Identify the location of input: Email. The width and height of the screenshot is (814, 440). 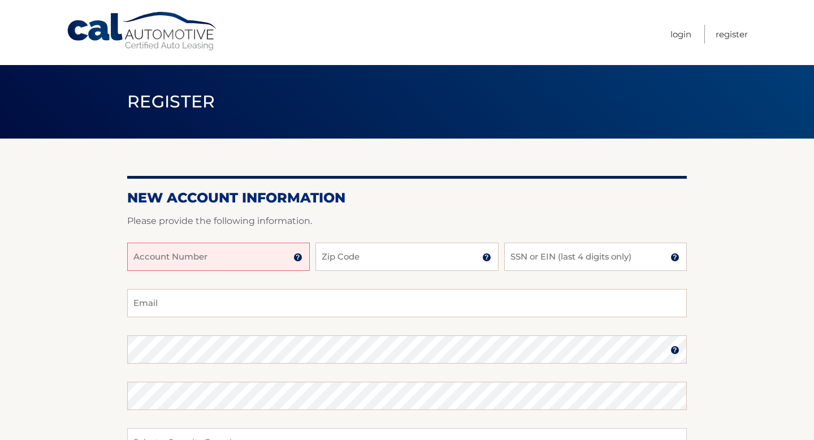
(407, 303).